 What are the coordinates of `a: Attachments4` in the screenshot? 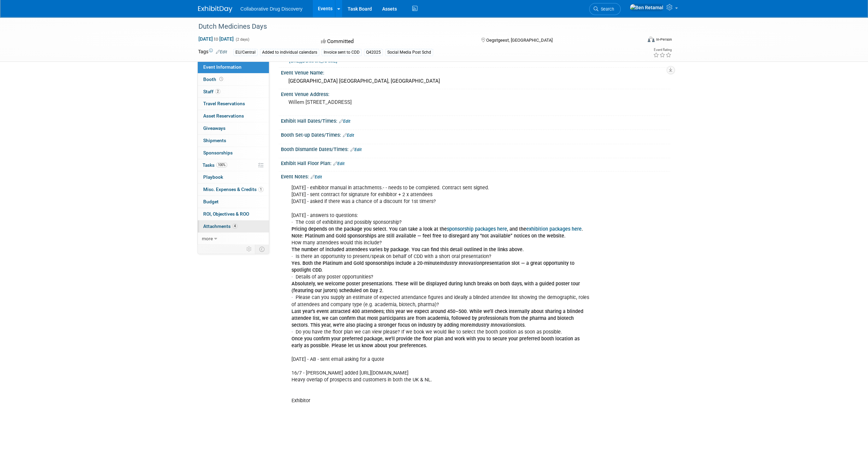 It's located at (233, 226).